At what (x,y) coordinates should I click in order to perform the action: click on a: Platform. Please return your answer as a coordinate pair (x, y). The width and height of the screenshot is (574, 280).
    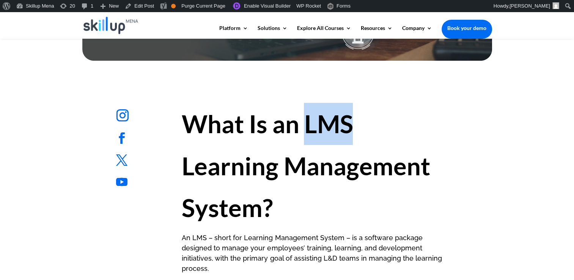
    Looking at the image, I should click on (234, 32).